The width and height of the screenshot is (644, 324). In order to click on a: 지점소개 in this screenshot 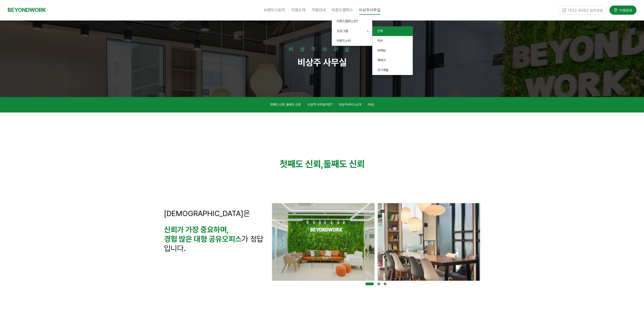, I will do `click(298, 10)`.